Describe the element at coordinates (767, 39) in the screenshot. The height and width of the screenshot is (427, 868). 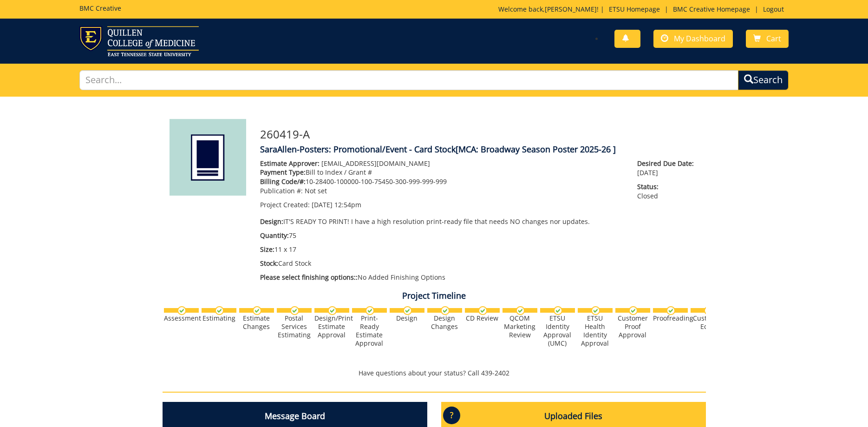
I see `a: Cart` at that location.